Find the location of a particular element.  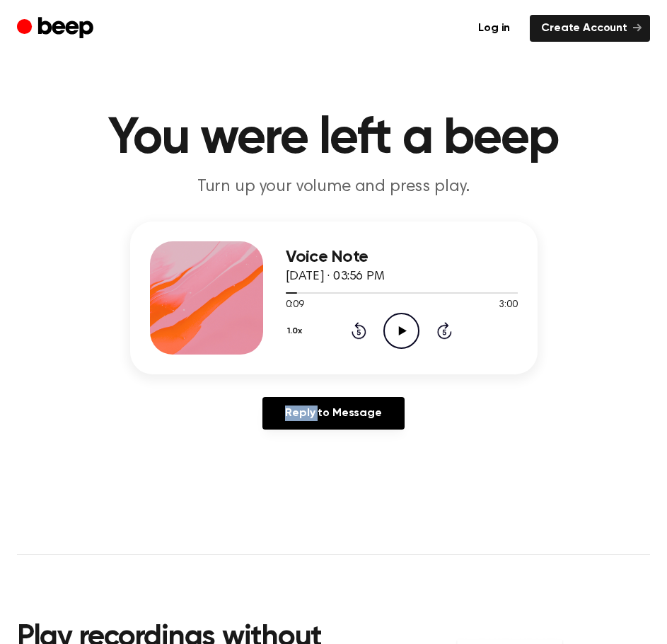

a: Log in is located at coordinates (494, 29).